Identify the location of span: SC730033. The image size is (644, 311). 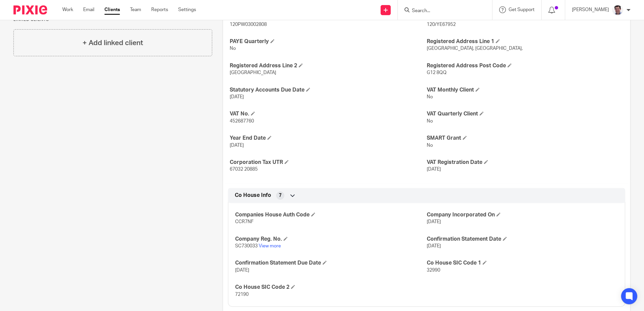
(246, 246).